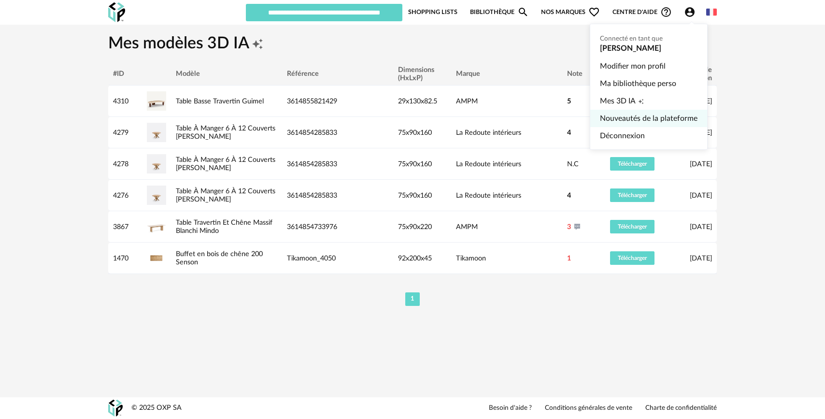 This screenshot has height=419, width=825. What do you see at coordinates (649, 136) in the screenshot?
I see `a: Déconnexion` at bounding box center [649, 136].